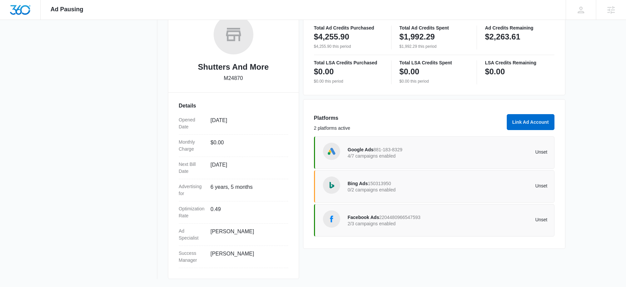 This screenshot has width=626, height=287. Describe the element at coordinates (434, 46) in the screenshot. I see `p: $1,992.29 this period` at that location.